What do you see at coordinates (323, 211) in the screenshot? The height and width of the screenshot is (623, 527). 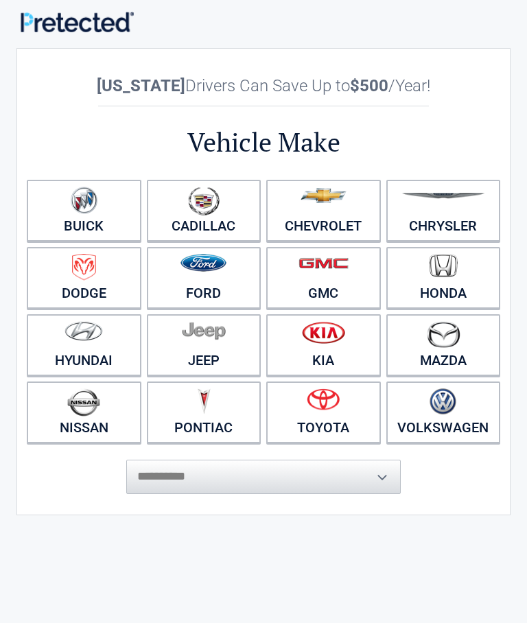 I see `a: Chevrolet` at bounding box center [323, 211].